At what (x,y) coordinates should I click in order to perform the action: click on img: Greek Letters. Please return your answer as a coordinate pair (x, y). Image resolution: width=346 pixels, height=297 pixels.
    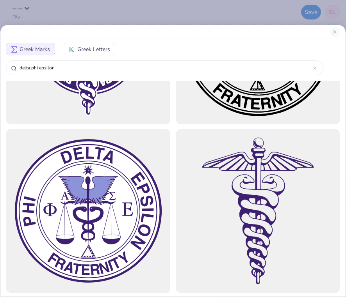
    Looking at the image, I should click on (72, 50).